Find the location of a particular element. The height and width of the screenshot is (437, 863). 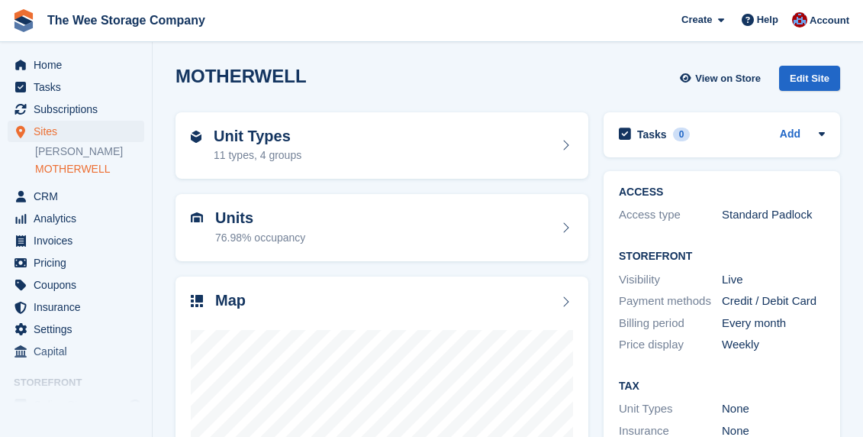

a: Unit Types 11 types, 4 groups is located at coordinates (382, 146).